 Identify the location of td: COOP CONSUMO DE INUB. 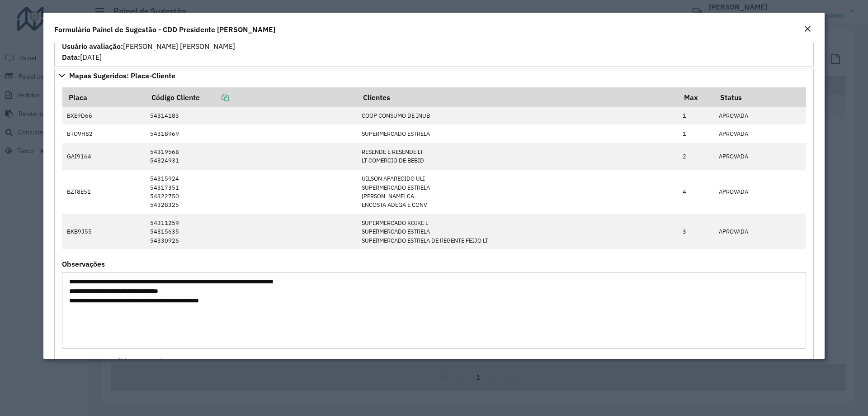
(518, 116).